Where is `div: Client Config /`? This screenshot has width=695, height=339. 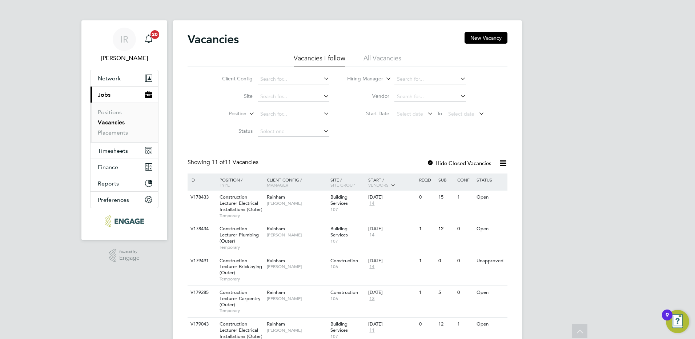
div: Client Config / is located at coordinates (296, 182).